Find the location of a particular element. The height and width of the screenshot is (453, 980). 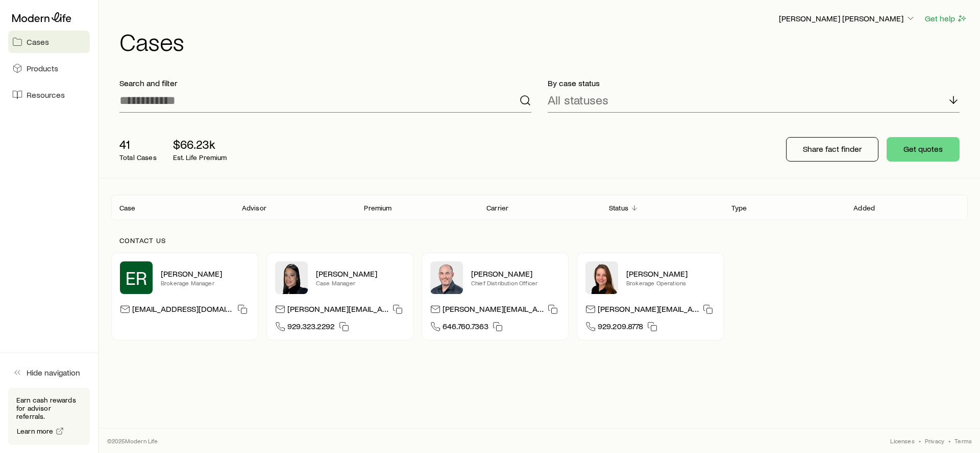

p: Brokerage Operations is located at coordinates (671, 283).